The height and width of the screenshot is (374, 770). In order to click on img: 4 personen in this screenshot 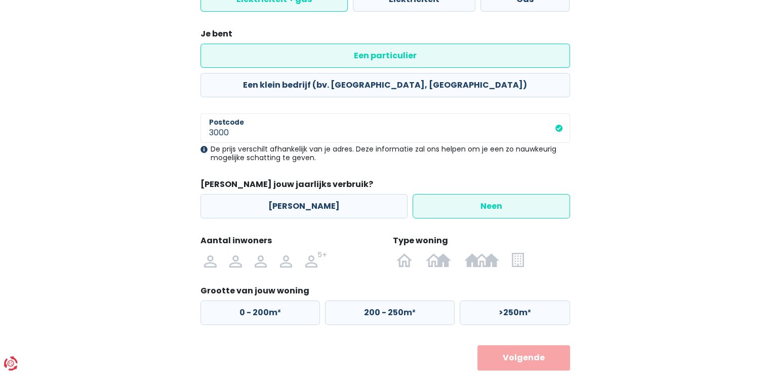, I will do `click(286, 259)`.